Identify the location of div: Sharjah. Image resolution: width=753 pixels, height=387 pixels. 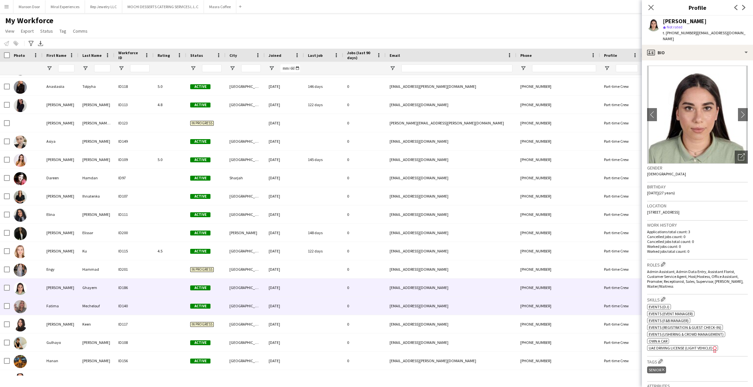
(245, 178).